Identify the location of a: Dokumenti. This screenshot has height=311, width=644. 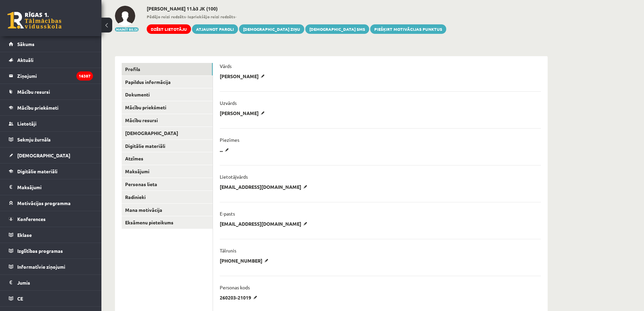
(167, 95).